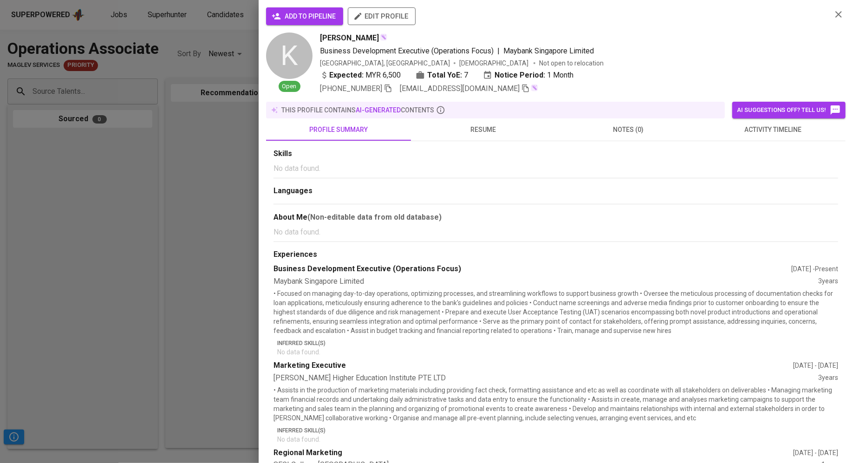 The width and height of the screenshot is (853, 463). I want to click on div: Experiences, so click(556, 254).